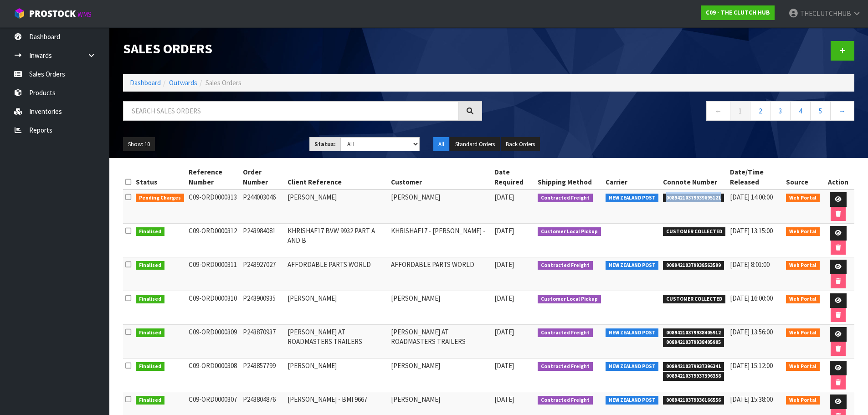 This screenshot has width=868, height=415. What do you see at coordinates (224, 83) in the screenshot?
I see `span: Sales Orders` at bounding box center [224, 83].